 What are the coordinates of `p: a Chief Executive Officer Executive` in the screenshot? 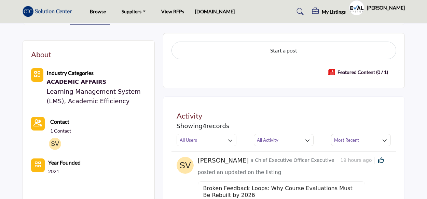 It's located at (292, 160).